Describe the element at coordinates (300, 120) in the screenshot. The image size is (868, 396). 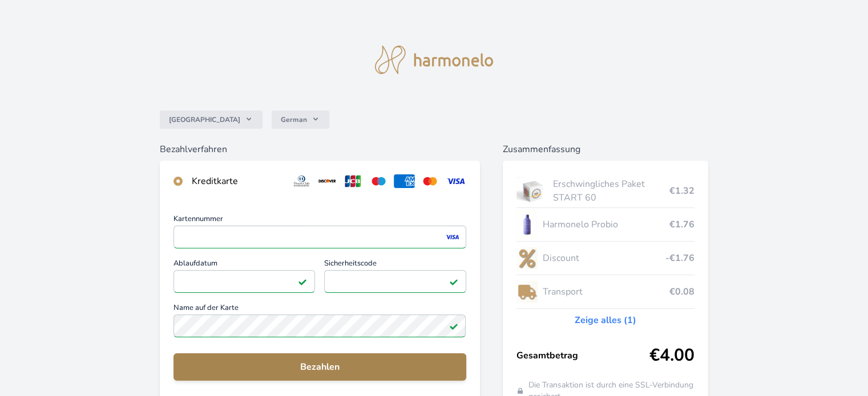
I see `button: German` at that location.